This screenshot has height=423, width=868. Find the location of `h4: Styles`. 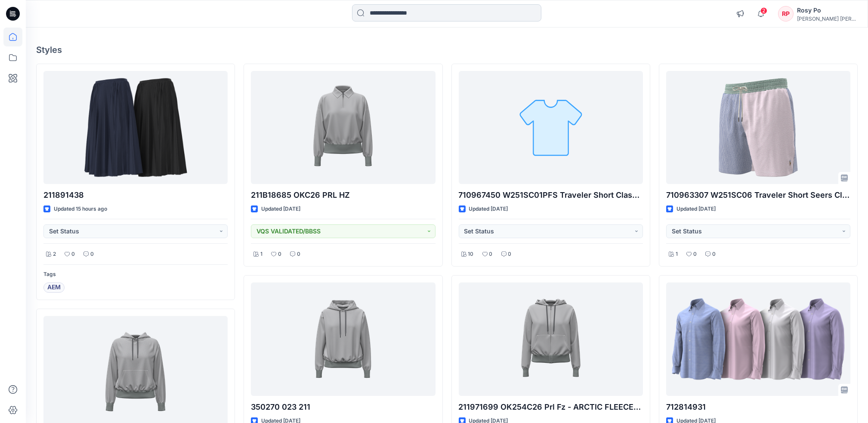

h4: Styles is located at coordinates (447, 50).